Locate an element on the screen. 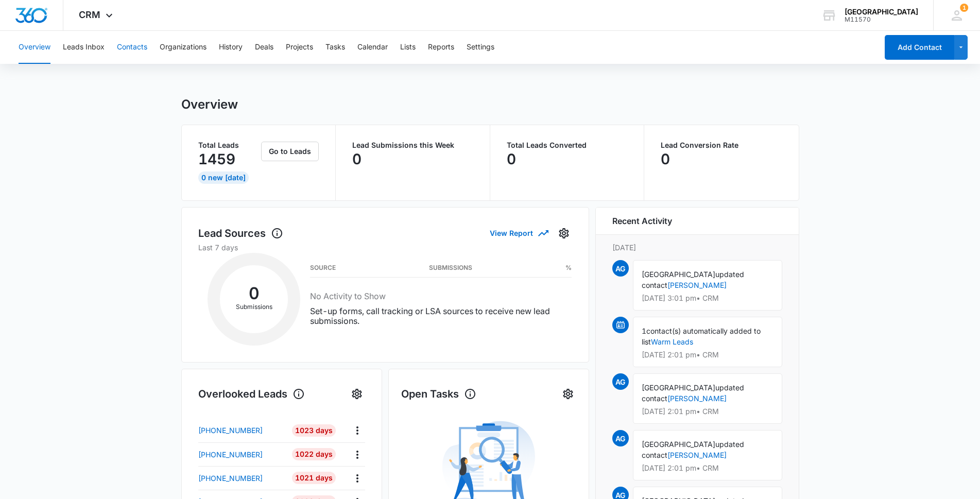 This screenshot has width=980, height=499. button: Lists is located at coordinates (408, 48).